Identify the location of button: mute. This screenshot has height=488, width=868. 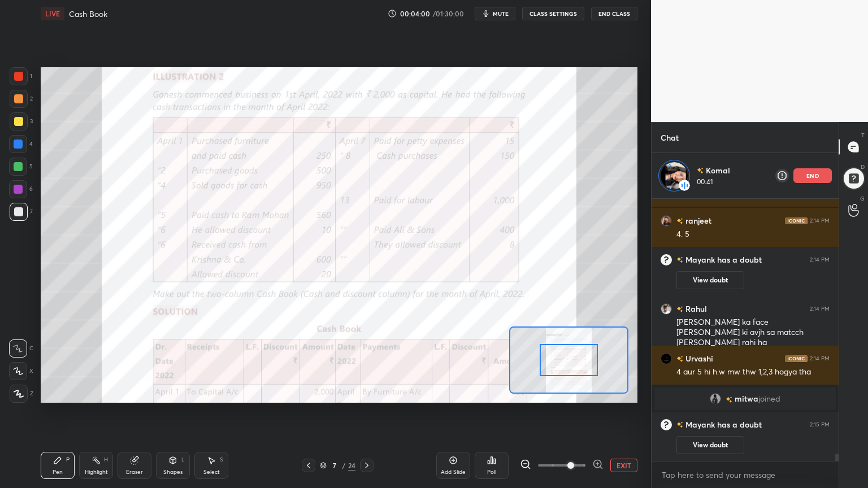
(495, 14).